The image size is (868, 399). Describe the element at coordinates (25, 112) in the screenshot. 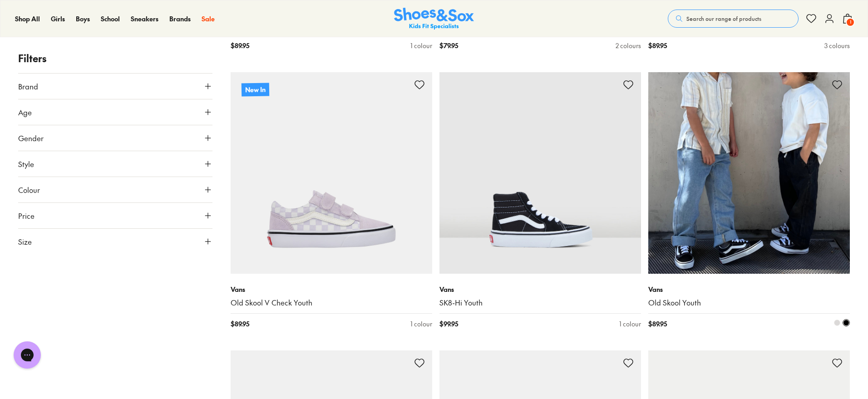

I see `span: Age` at that location.